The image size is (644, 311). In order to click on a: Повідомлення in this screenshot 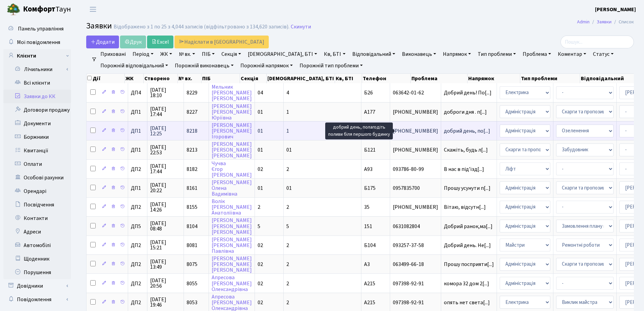, I will do `click(37, 300)`.